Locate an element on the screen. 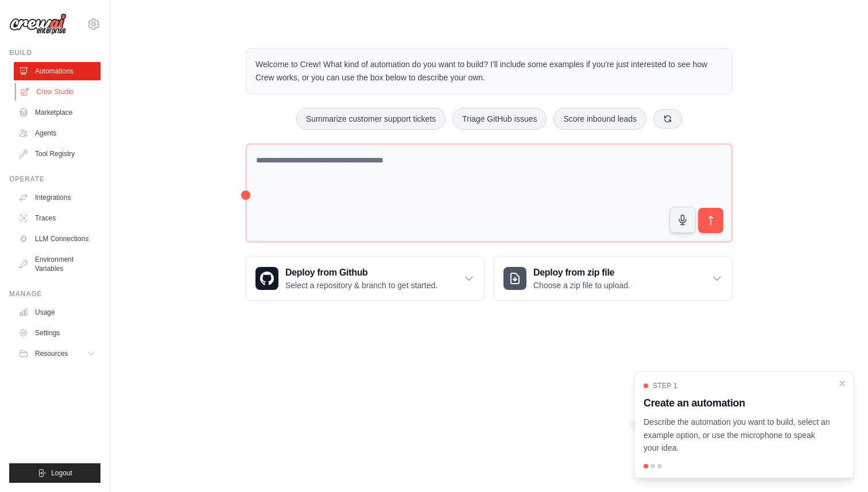 The image size is (868, 492). button: Close walkthrough is located at coordinates (842, 383).